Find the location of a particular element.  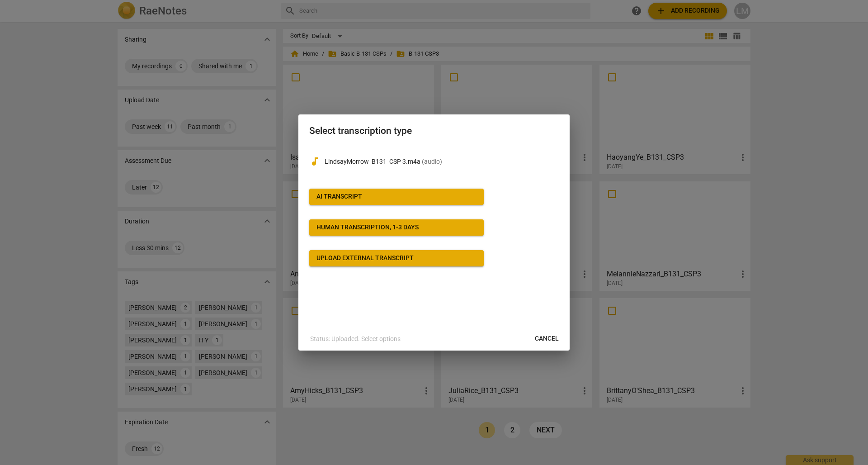

button: Human transcription, 1-3 days is located at coordinates (396, 227).